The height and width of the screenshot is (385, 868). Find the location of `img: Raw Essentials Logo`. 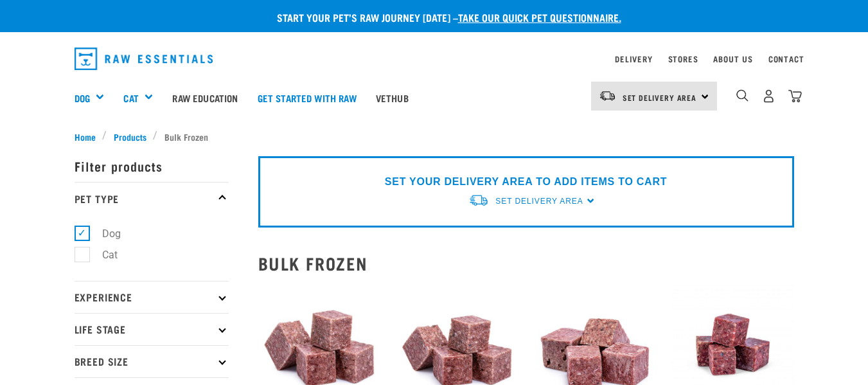

img: Raw Essentials Logo is located at coordinates (144, 59).